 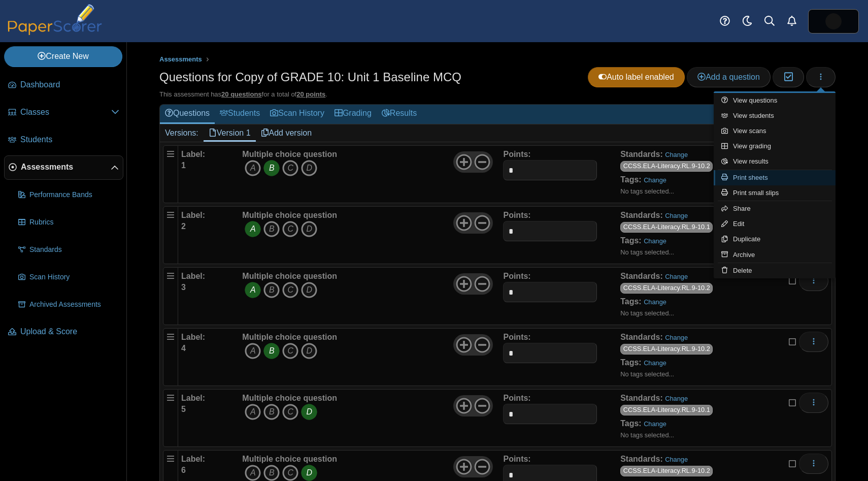 What do you see at coordinates (353, 114) in the screenshot?
I see `a: Grading` at bounding box center [353, 114].